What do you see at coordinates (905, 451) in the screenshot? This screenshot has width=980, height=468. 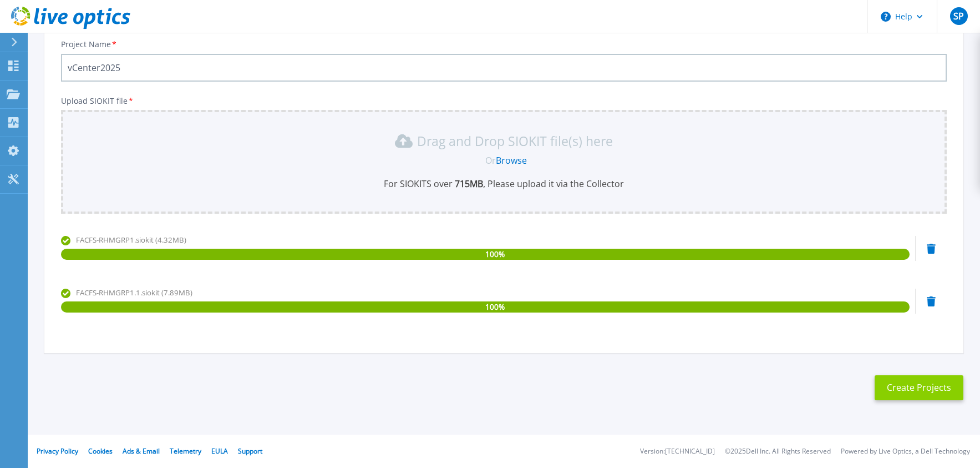 I see `li: Powered by Live Optics, a Dell Technology` at bounding box center [905, 451].